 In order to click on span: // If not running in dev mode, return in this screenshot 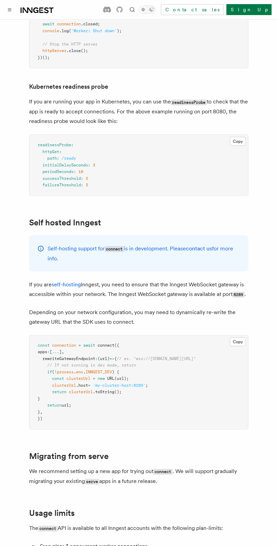, I will do `click(91, 364)`.